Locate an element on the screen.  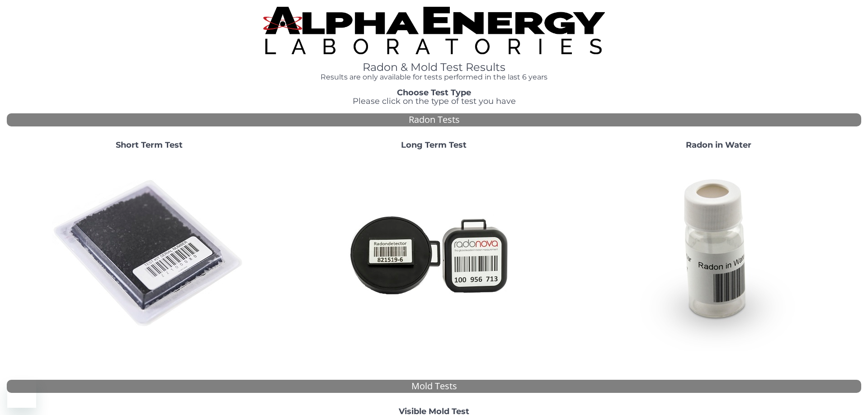
span: Please click on the type of test you have is located at coordinates (434, 101).